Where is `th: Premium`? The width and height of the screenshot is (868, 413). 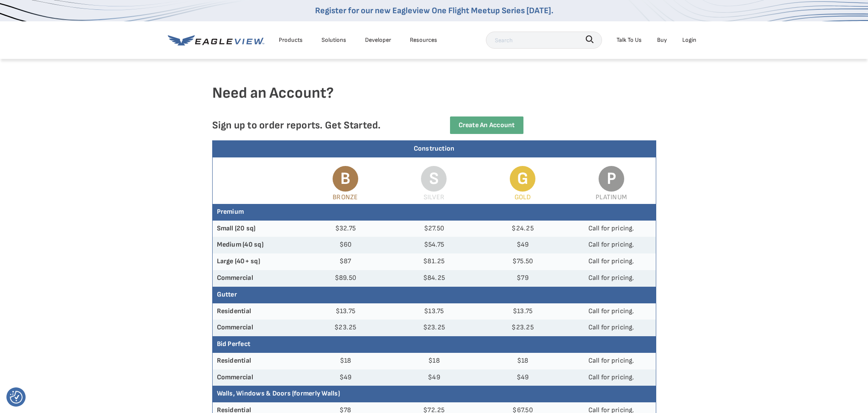
th: Premium is located at coordinates (434, 212).